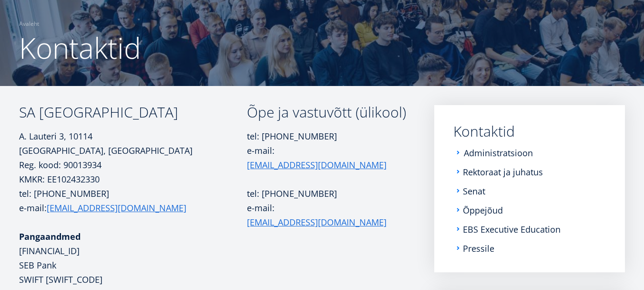  Describe the element at coordinates (326, 214) in the screenshot. I see `p: e-mail:` at that location.